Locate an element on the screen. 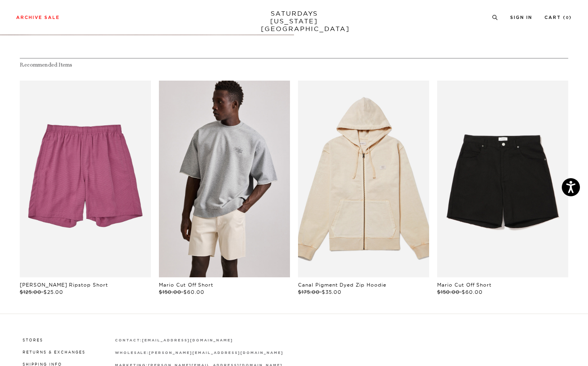 The image size is (588, 366). span: $125.00 is located at coordinates (30, 292).